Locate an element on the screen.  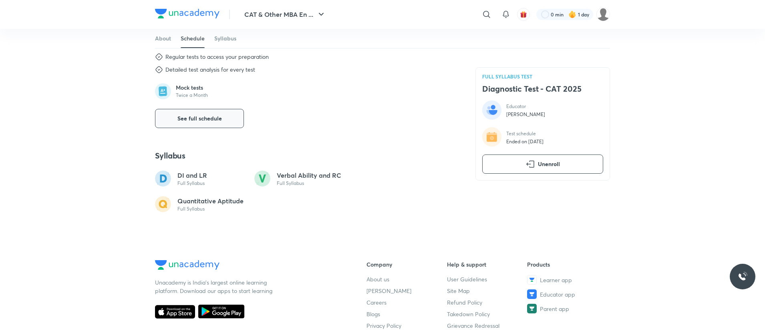
img: Nilesh is located at coordinates (603, 14).